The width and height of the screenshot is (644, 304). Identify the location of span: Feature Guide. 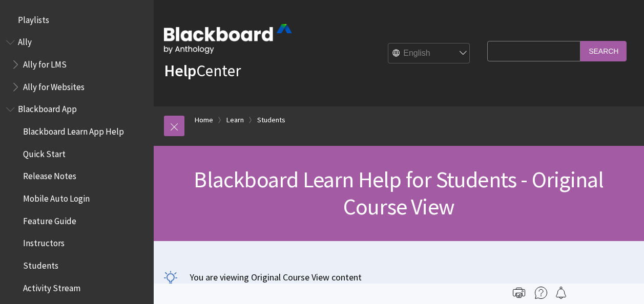
(50, 219).